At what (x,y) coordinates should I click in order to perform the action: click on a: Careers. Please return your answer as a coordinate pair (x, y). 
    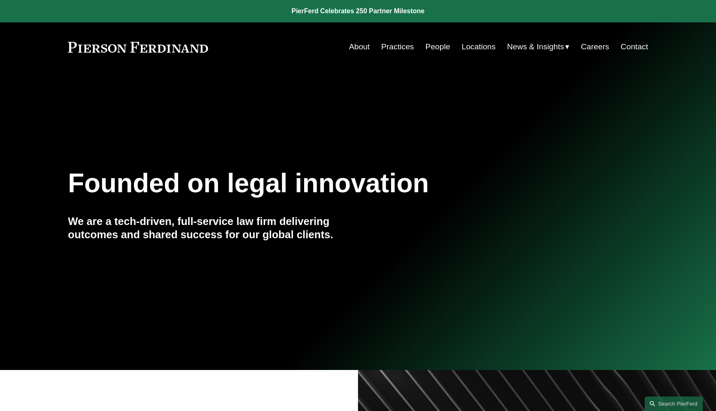
    Looking at the image, I should click on (595, 47).